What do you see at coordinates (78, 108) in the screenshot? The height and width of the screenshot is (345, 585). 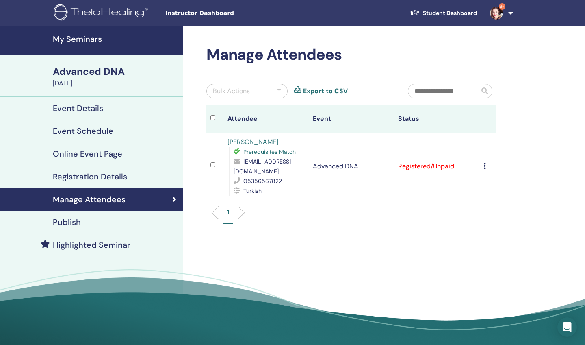 I see `h4: Event Details` at bounding box center [78, 108].